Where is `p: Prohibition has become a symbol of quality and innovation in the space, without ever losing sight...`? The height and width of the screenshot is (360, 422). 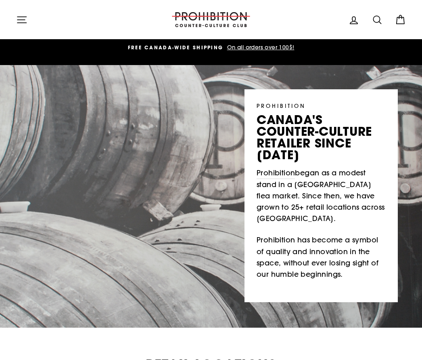
p: Prohibition has become a symbol of quality and innovation in the space, without ever losing sight... is located at coordinates (321, 257).